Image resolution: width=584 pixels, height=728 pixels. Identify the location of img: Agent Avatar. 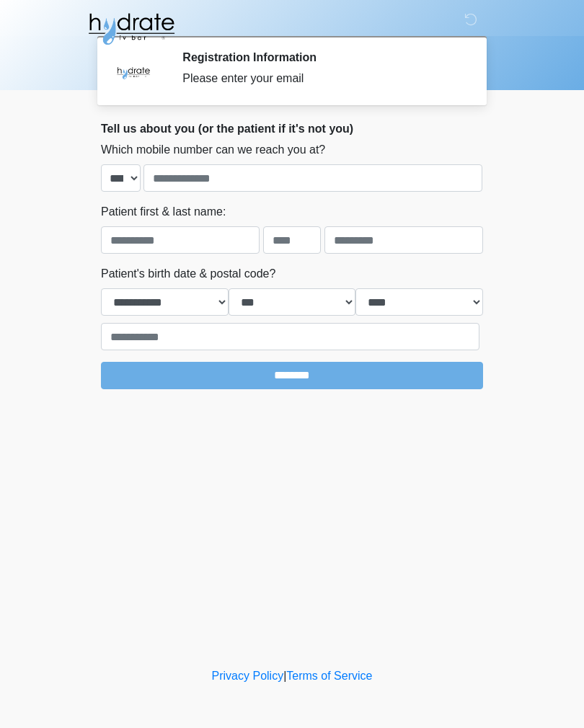
(134, 72).